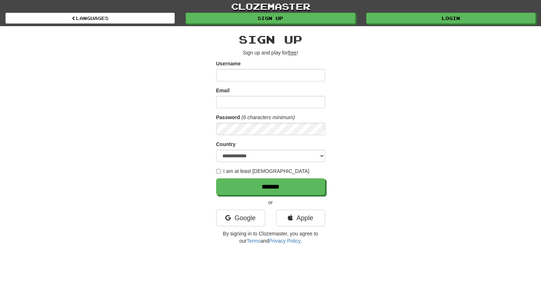 Image resolution: width=541 pixels, height=303 pixels. Describe the element at coordinates (268, 117) in the screenshot. I see `em: (6 characters minimum)` at that location.